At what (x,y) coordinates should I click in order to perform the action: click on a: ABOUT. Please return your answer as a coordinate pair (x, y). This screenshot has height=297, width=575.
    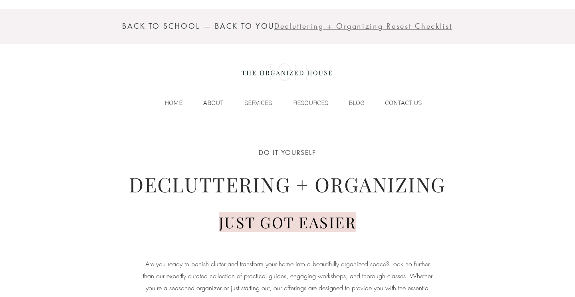
    Looking at the image, I should click on (207, 103).